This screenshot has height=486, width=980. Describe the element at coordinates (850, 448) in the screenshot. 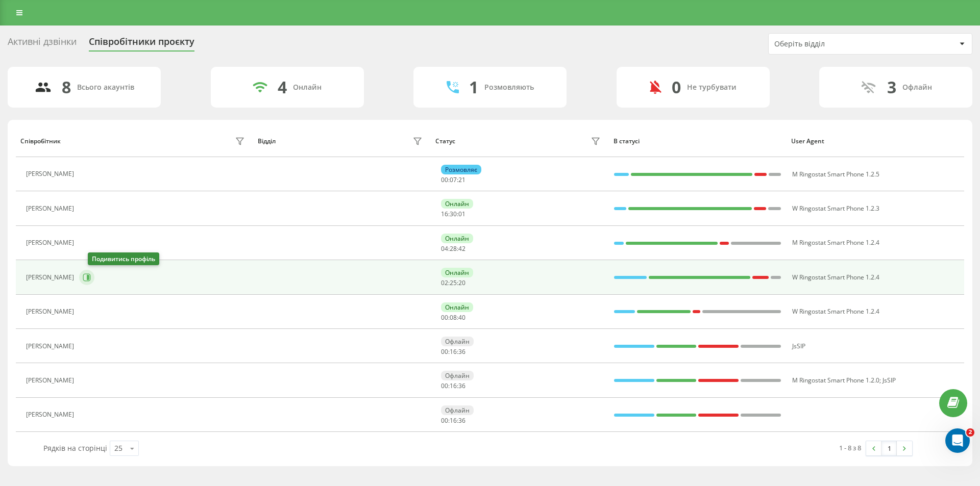

I see `div: 1 - 8 з 8` at that location.